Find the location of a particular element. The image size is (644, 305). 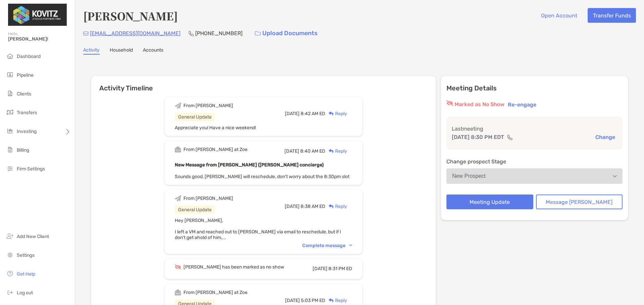

img: pipeline icon is located at coordinates (10, 75).